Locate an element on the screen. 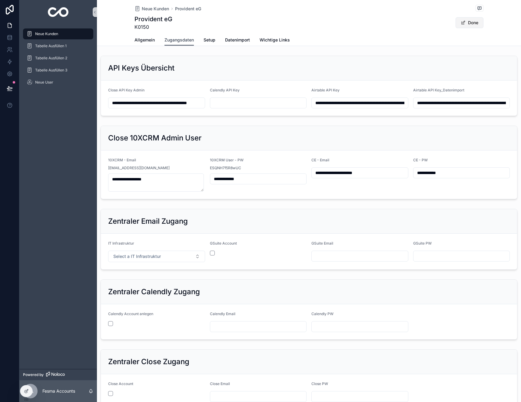 Image resolution: width=521 pixels, height=402 pixels. span: Close Email is located at coordinates (220, 383).